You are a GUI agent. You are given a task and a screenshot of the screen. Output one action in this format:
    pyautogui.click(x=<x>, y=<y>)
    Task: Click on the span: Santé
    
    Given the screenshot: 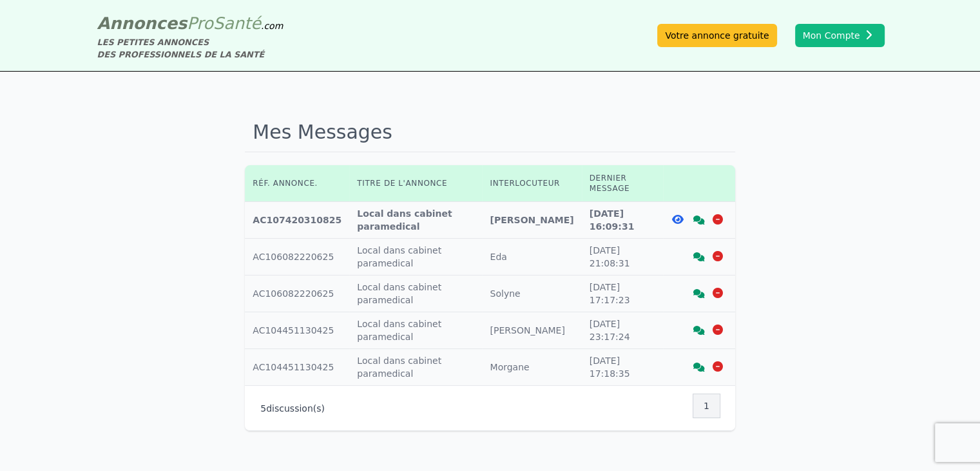 What is the action you would take?
    pyautogui.click(x=237, y=24)
    